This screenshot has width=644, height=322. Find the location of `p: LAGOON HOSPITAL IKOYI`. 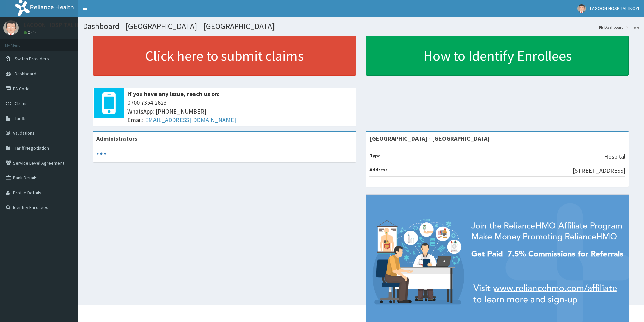

p: LAGOON HOSPITAL IKOYI is located at coordinates (56, 25).